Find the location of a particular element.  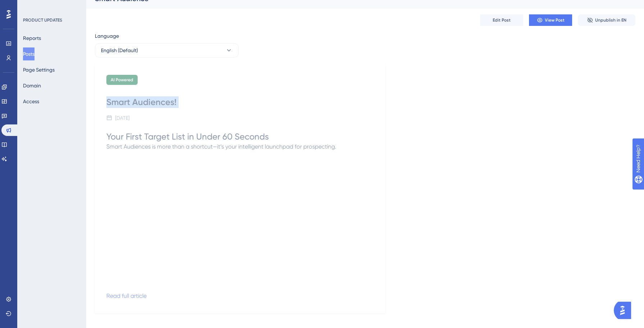

button: Domain is located at coordinates (32, 85).